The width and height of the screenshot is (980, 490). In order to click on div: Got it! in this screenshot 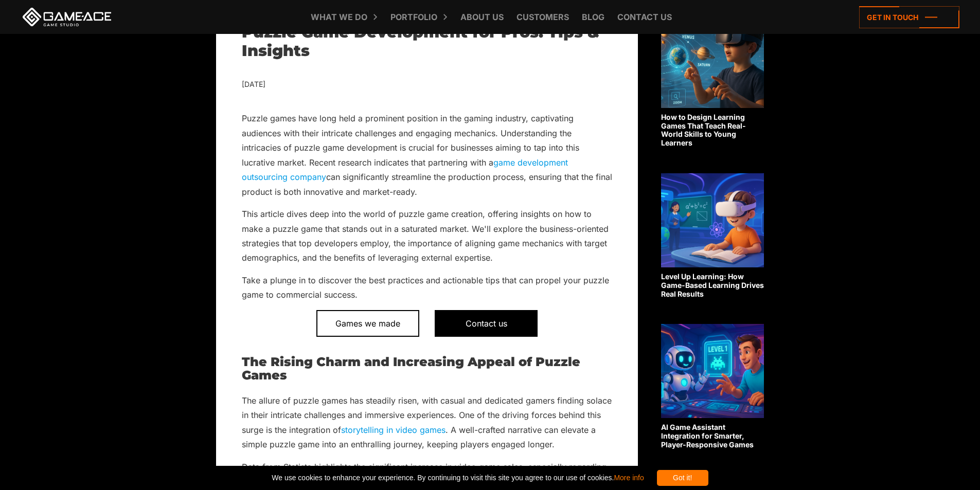, I will do `click(683, 477)`.